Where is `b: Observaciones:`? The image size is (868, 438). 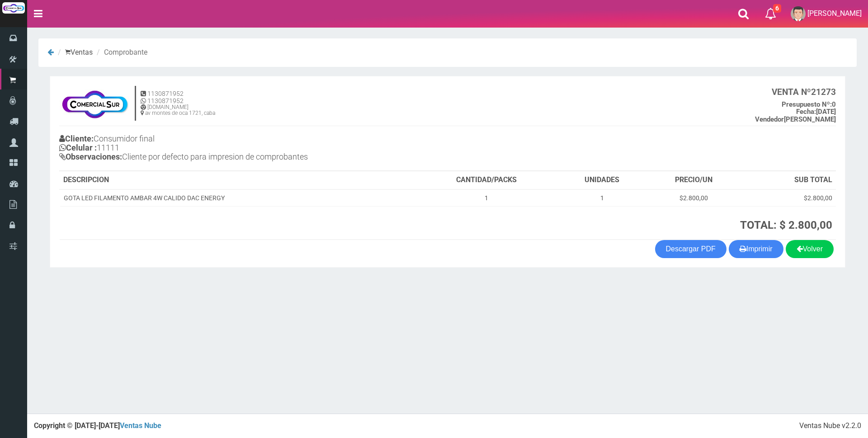
b: Observaciones: is located at coordinates (90, 157).